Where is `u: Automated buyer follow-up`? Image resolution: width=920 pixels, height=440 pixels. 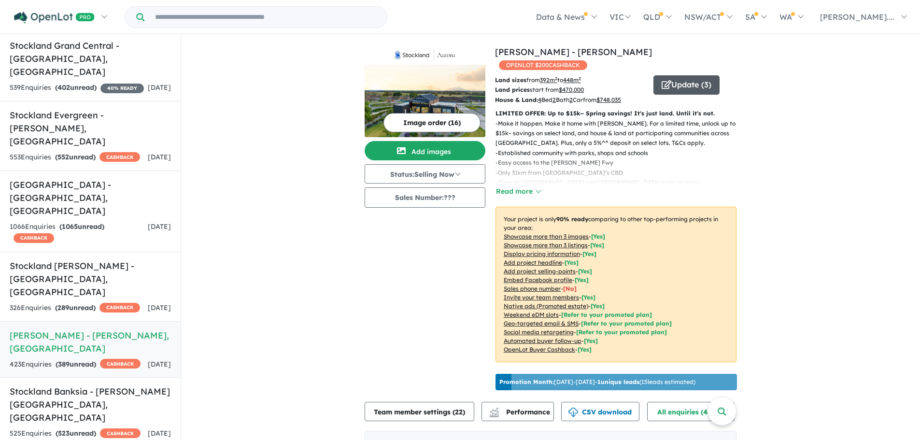 u: Automated buyer follow-up is located at coordinates (542, 340).